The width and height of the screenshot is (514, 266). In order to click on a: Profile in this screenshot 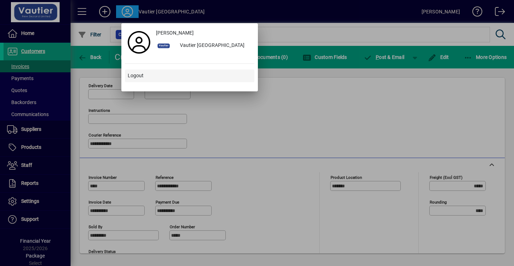, I will do `click(139, 42)`.